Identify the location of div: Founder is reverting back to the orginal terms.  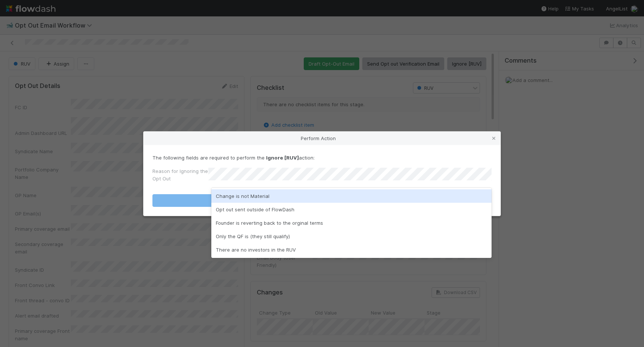
(351, 223).